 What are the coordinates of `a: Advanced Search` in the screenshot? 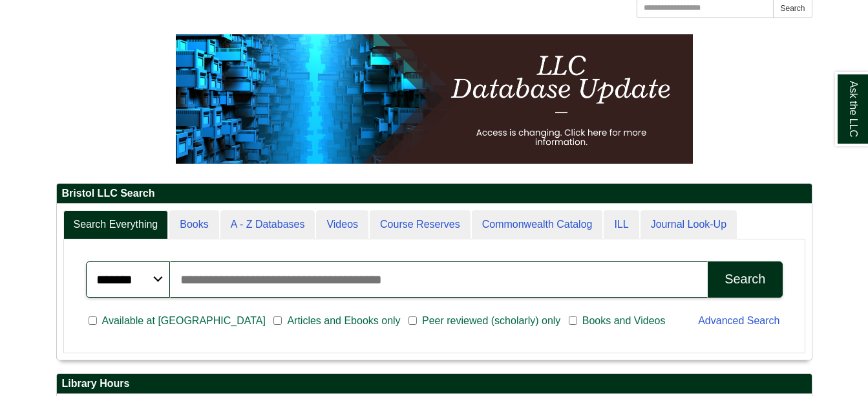 It's located at (739, 320).